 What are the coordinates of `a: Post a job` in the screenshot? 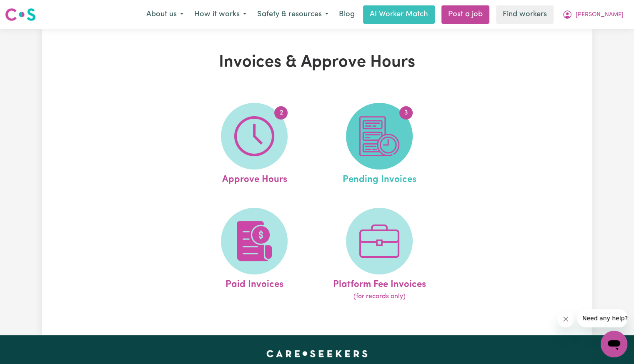 It's located at (465, 15).